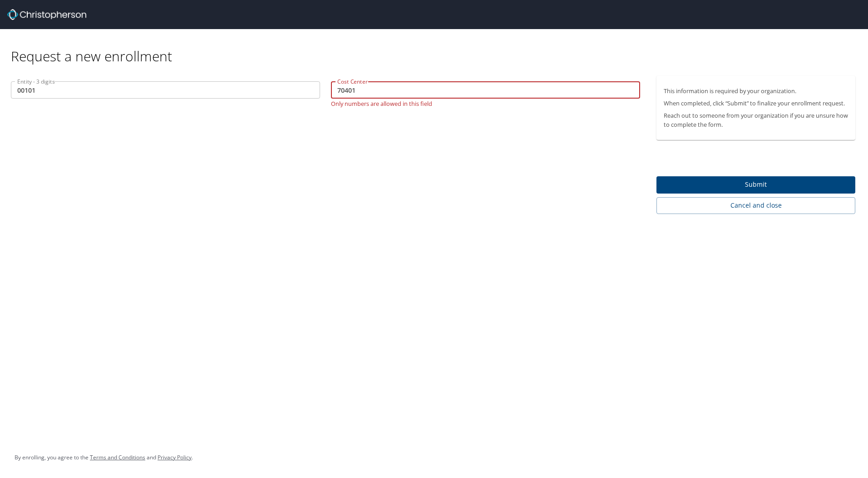  I want to click on p: This information is required by your organization., so click(756, 91).